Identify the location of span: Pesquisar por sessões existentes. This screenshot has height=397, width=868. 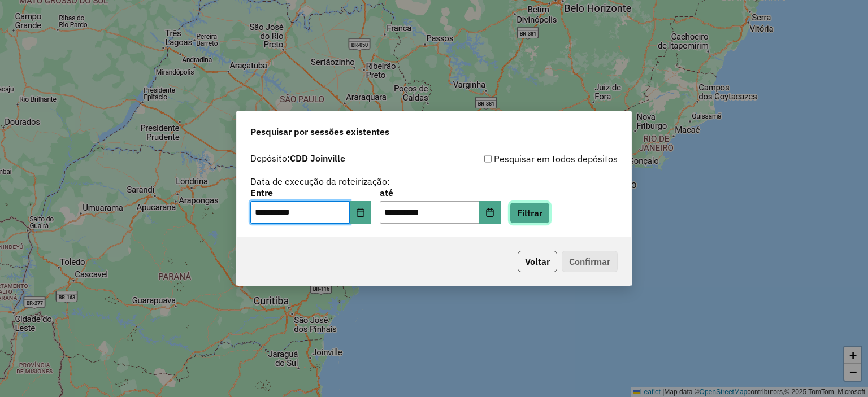
(320, 132).